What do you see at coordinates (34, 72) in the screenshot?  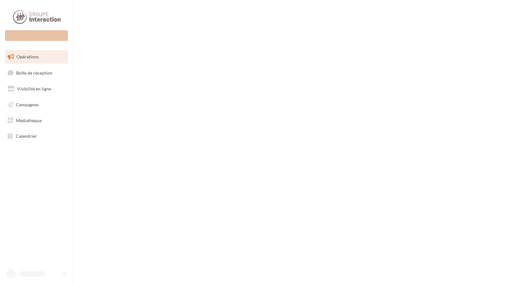 I see `span: Boîte de réception` at bounding box center [34, 72].